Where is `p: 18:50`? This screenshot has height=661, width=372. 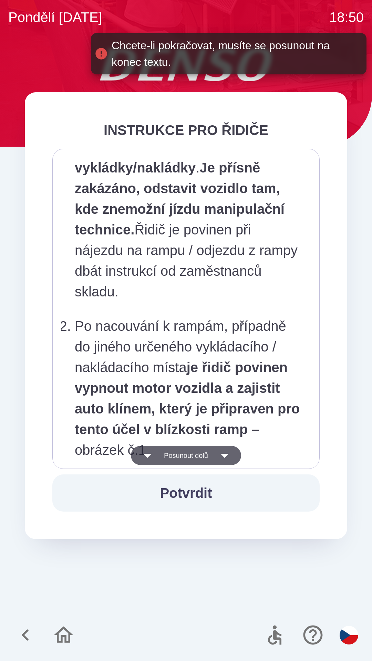 p: 18:50 is located at coordinates (346, 17).